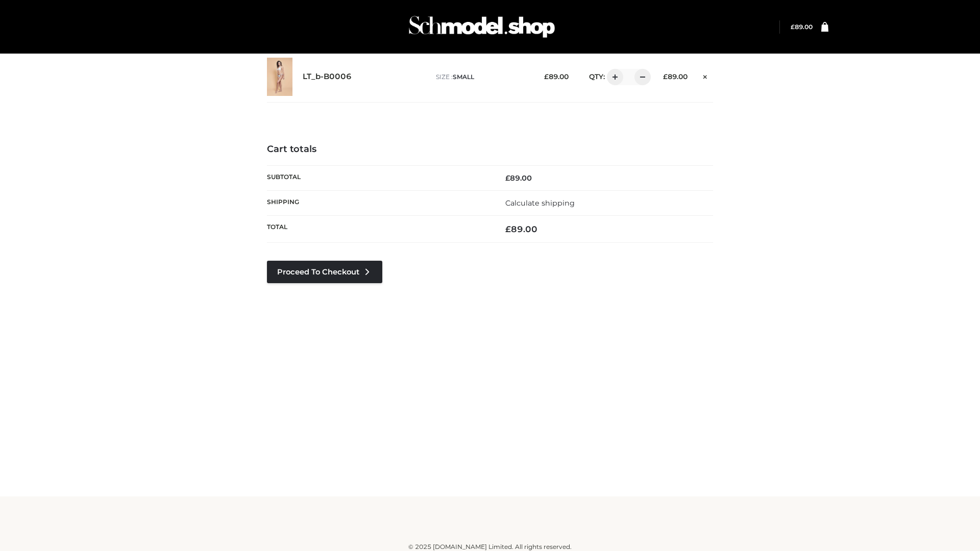  I want to click on img: Schmodel Admin 964, so click(482, 26).